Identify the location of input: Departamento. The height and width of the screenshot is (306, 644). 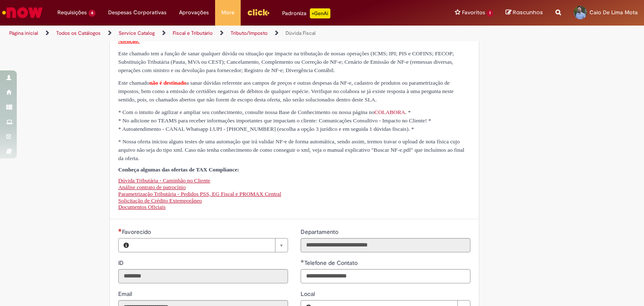
(385, 245).